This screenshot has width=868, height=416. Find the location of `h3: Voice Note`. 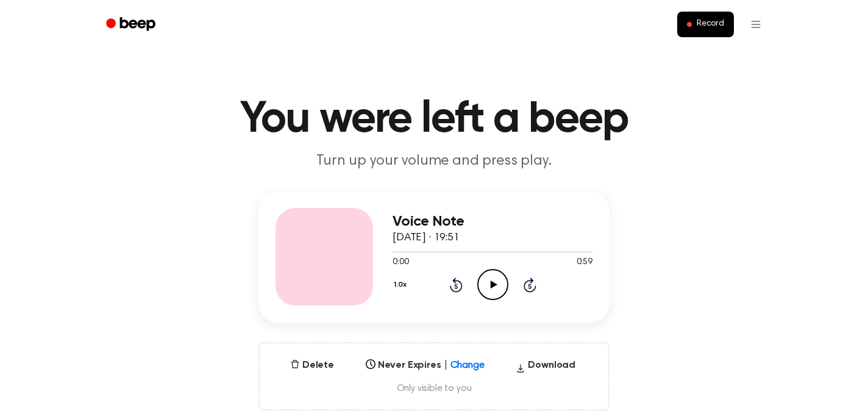

h3: Voice Note is located at coordinates (493, 221).